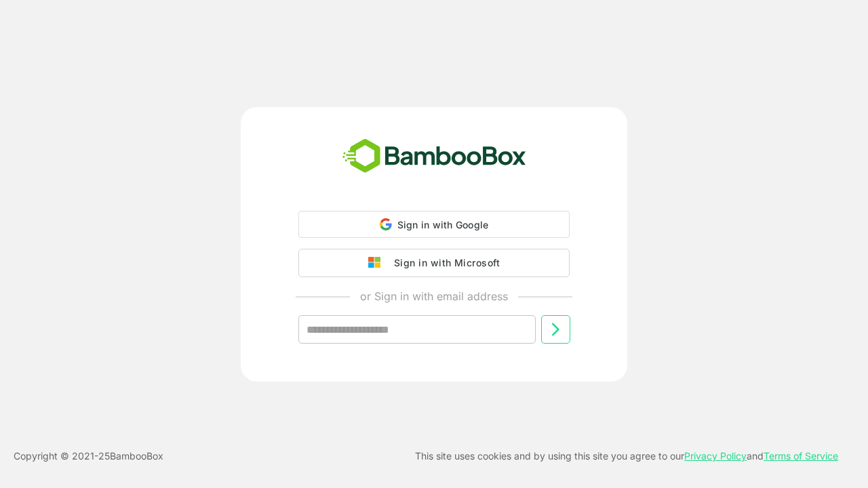 The width and height of the screenshot is (868, 488). I want to click on p: or Sign in with email address, so click(434, 296).